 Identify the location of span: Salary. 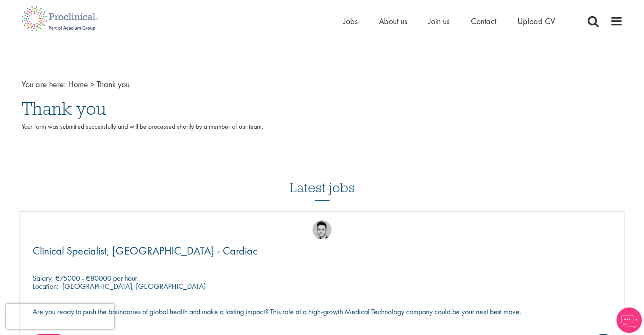
(42, 278).